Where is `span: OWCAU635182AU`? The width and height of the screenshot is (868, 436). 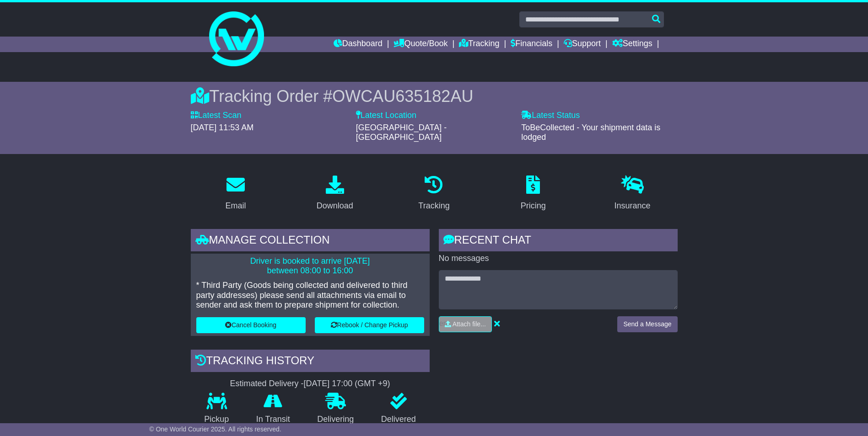 span: OWCAU635182AU is located at coordinates (403, 96).